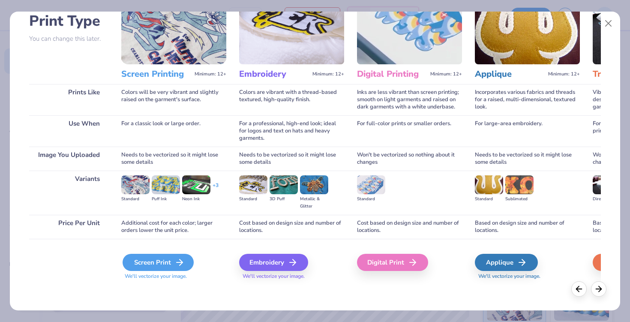  I want to click on div: Direct-to-film, so click(607, 199).